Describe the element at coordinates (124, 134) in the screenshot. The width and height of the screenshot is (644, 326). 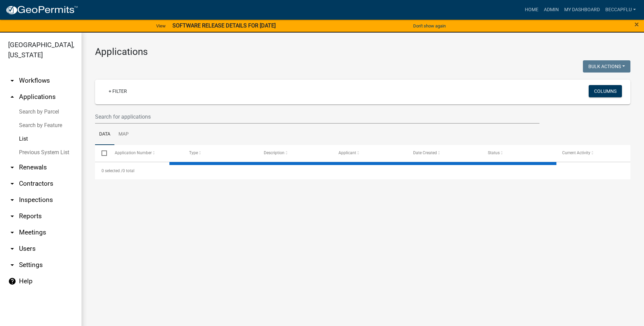
I see `a: Map` at that location.